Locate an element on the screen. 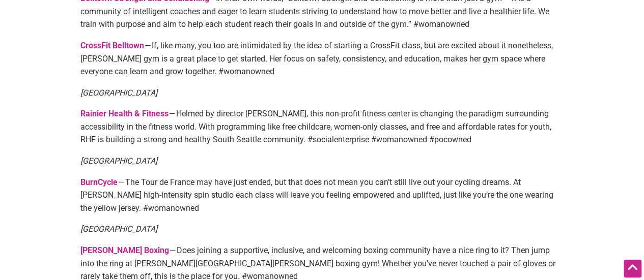 The height and width of the screenshot is (280, 644). strong: CrossFit Belltown is located at coordinates (112, 45).